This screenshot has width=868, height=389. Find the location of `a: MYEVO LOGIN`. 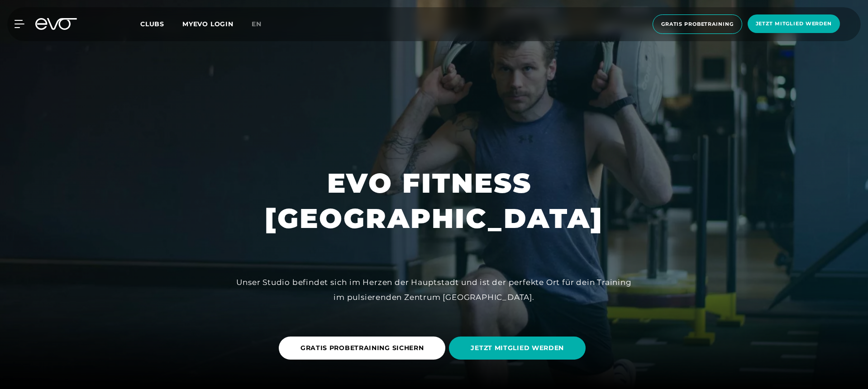

a: MYEVO LOGIN is located at coordinates (208, 24).